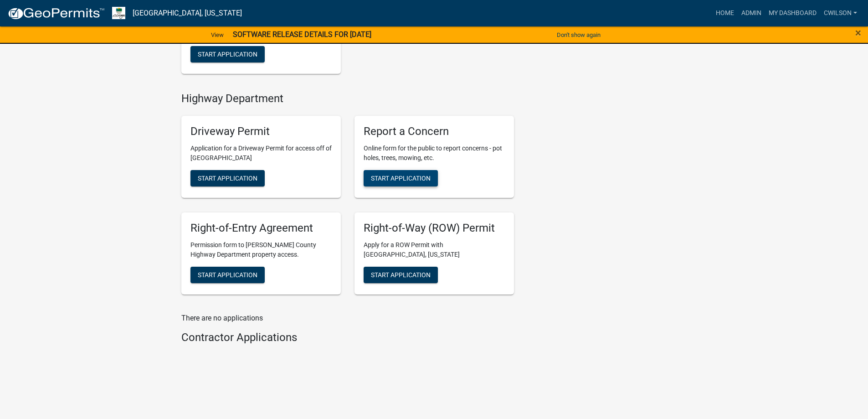  What do you see at coordinates (118, 13) in the screenshot?
I see `img: Morgan County, Indiana` at bounding box center [118, 13].